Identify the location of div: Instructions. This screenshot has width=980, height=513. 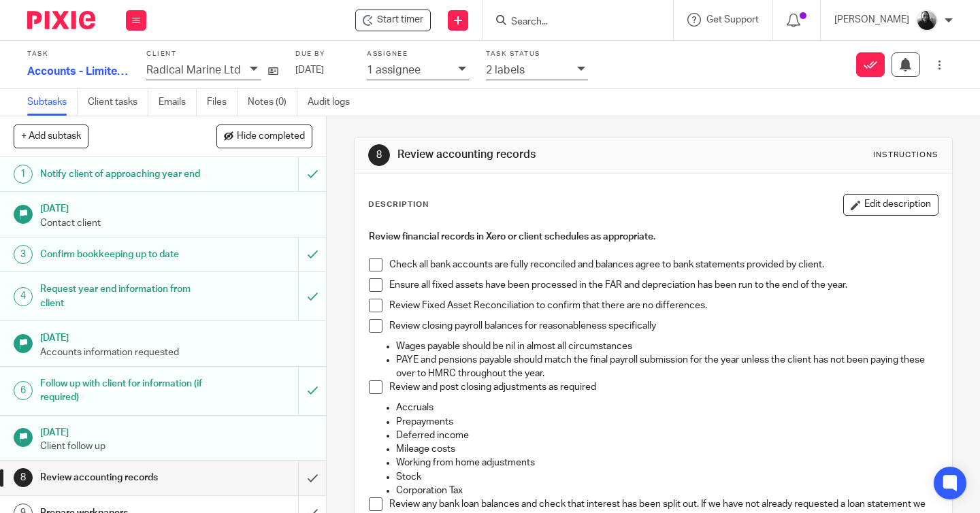
(906, 155).